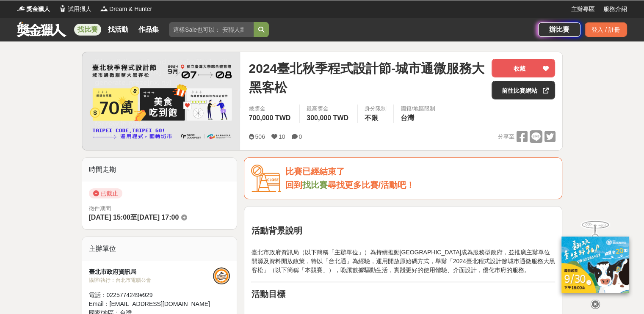  I want to click on a: 服務介紹, so click(615, 9).